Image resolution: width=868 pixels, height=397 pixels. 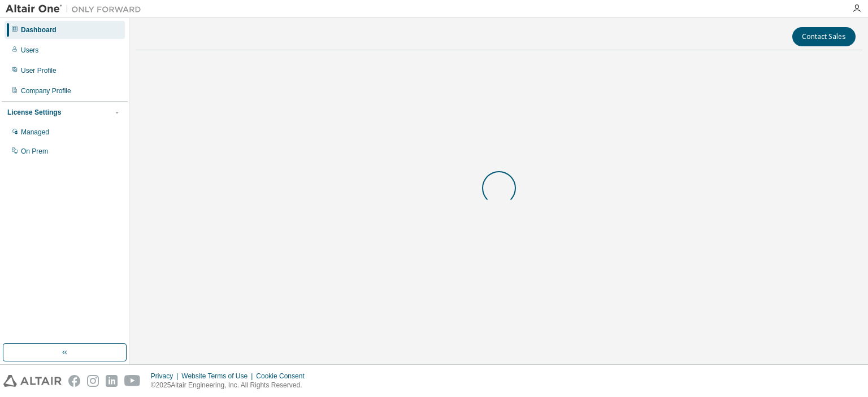 What do you see at coordinates (29, 50) in the screenshot?
I see `div: Users` at bounding box center [29, 50].